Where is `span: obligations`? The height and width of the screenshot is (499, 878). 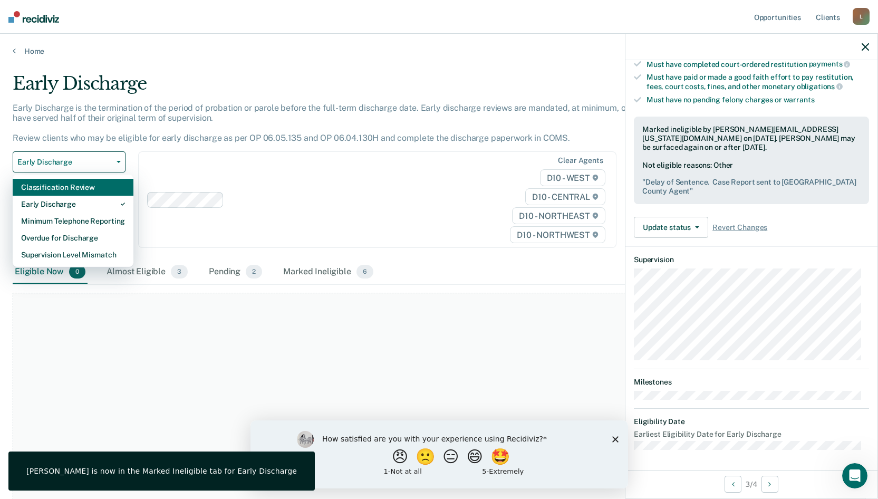
span: obligations is located at coordinates (820, 86).